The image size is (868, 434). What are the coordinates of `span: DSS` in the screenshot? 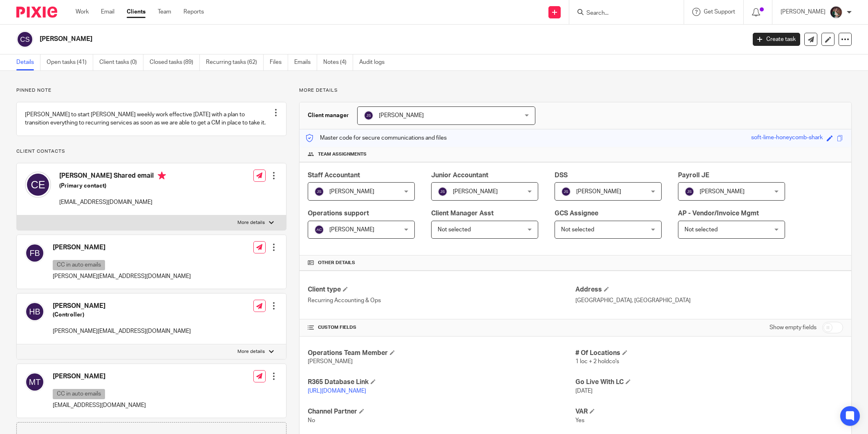 It's located at (561, 175).